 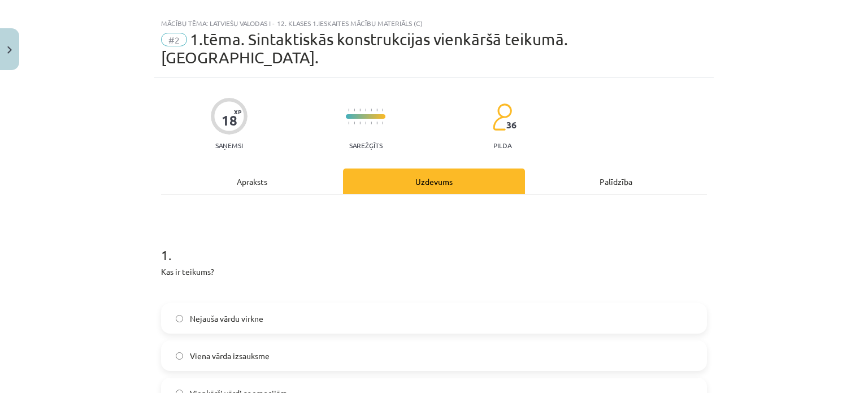 I want to click on p: Sarežģīts, so click(x=366, y=145).